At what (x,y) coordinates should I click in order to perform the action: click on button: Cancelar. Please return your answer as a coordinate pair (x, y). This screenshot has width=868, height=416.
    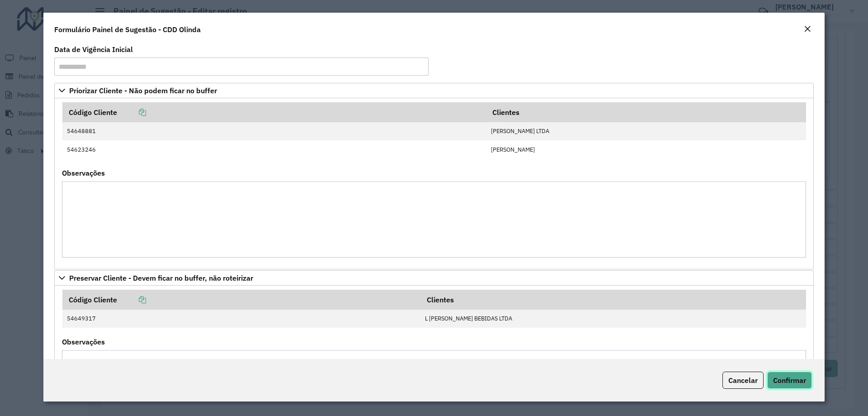
    Looking at the image, I should click on (743, 380).